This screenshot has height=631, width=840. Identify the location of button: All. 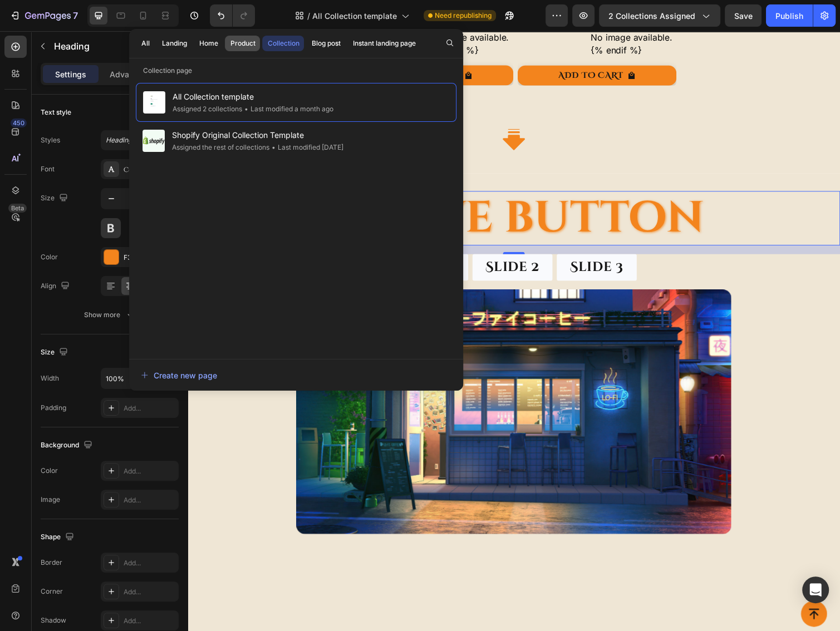
(144, 43).